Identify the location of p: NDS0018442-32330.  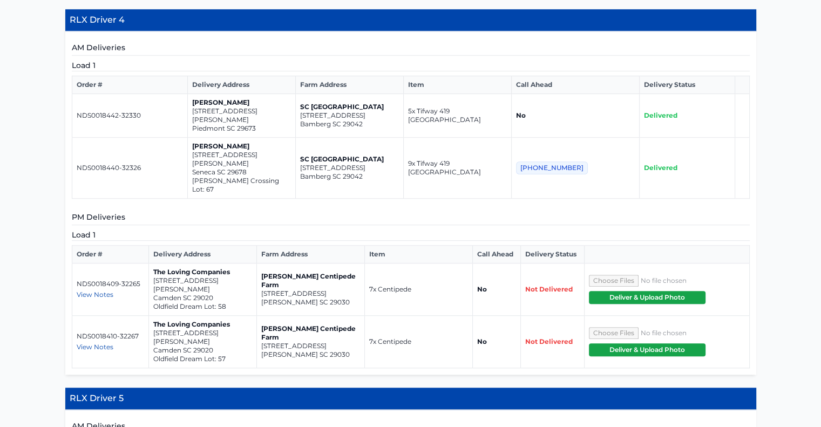
(130, 115).